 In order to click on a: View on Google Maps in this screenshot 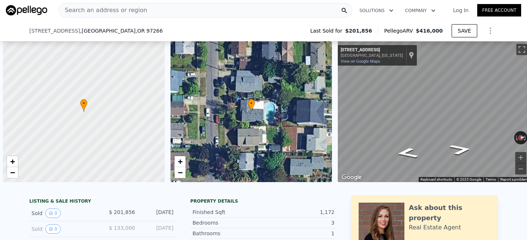, I will do `click(360, 61)`.